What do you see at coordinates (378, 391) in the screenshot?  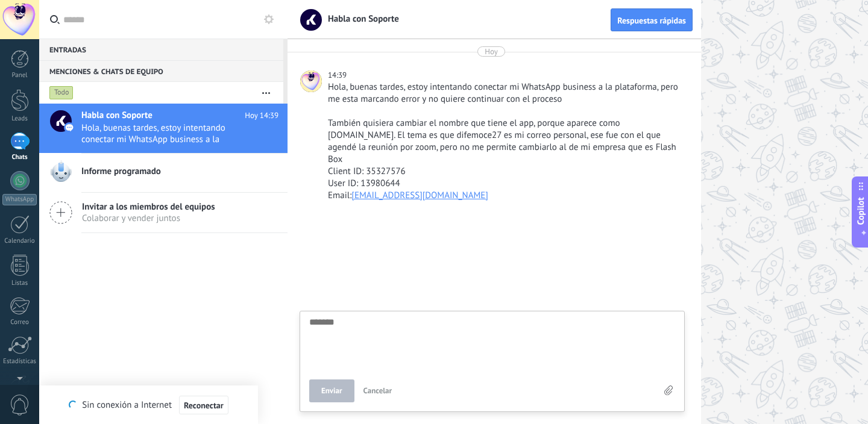 I see `button: Cancelar` at bounding box center [378, 391].